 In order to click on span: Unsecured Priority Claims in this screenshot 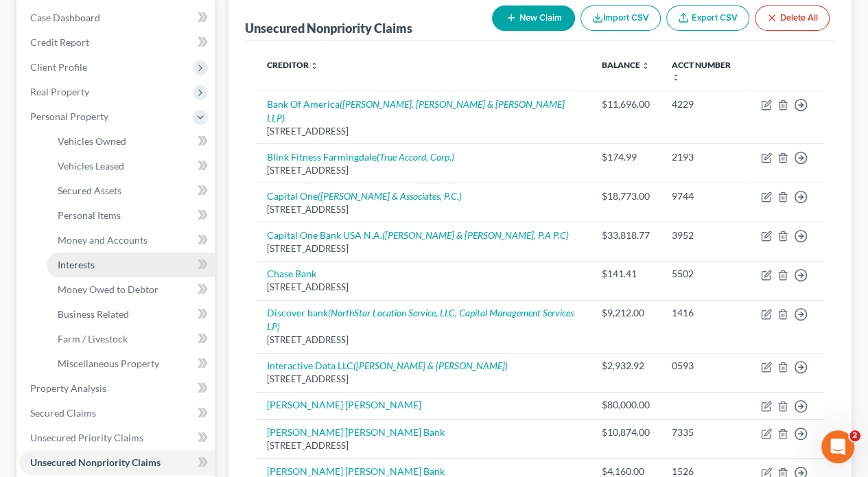, I will do `click(87, 438)`.